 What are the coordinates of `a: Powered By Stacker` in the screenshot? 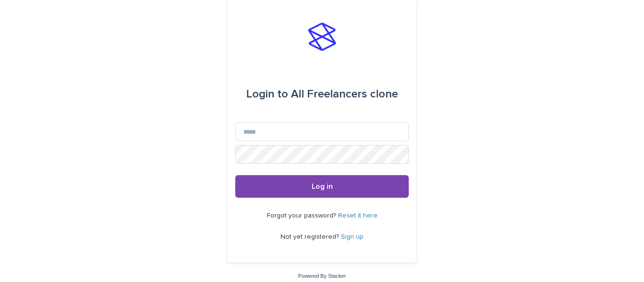 It's located at (322, 276).